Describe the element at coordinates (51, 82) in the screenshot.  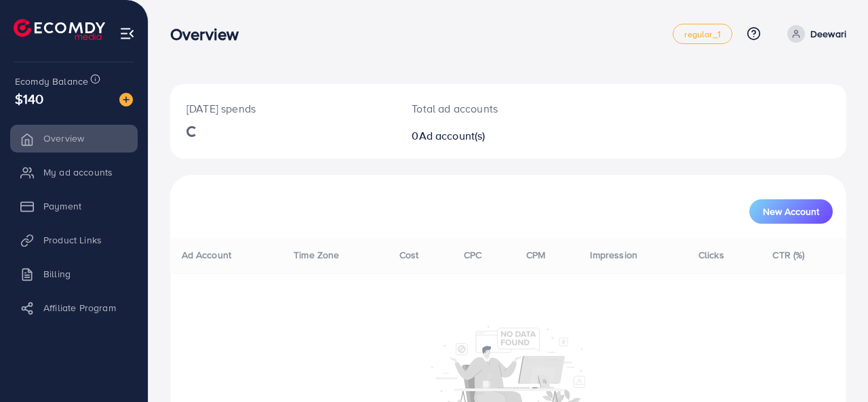
I see `span: Ecomdy Balance` at that location.